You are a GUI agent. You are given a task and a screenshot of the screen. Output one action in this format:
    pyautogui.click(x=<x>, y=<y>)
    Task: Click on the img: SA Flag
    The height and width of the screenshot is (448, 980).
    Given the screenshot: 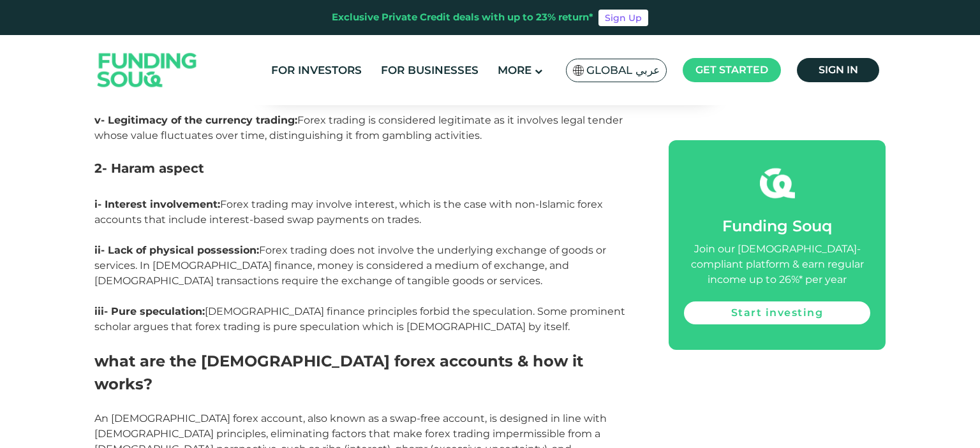 What is the action you would take?
    pyautogui.click(x=579, y=70)
    